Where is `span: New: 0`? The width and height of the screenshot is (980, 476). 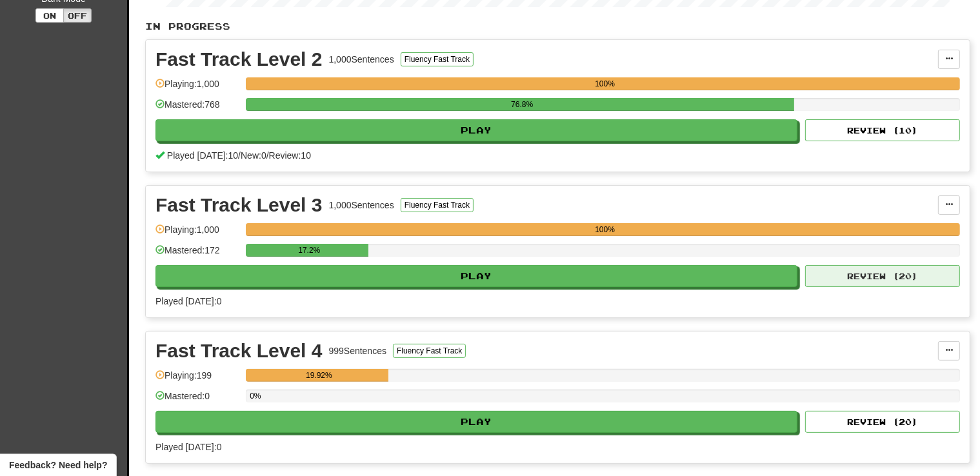
span: New: 0 is located at coordinates (253, 155).